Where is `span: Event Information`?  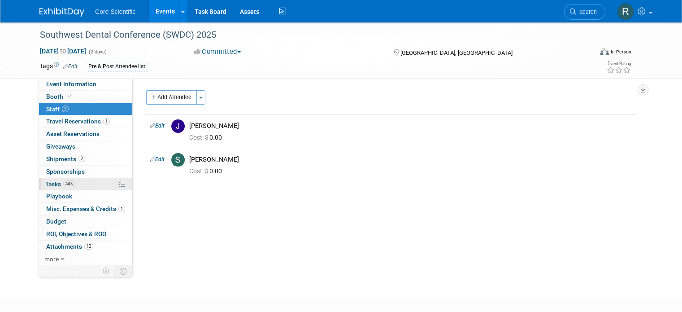
span: Event Information is located at coordinates (71, 84).